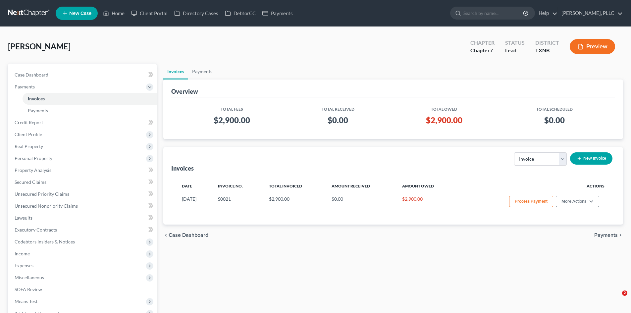 The height and width of the screenshot is (313, 631). What do you see at coordinates (548, 50) in the screenshot?
I see `div: TXNB` at bounding box center [548, 50].